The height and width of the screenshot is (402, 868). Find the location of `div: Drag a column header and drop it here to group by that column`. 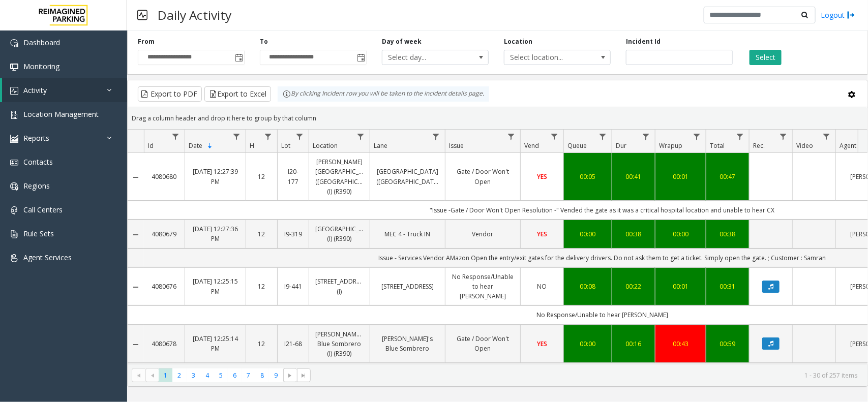

div: Drag a column header and drop it here to group by that column is located at coordinates (497, 118).